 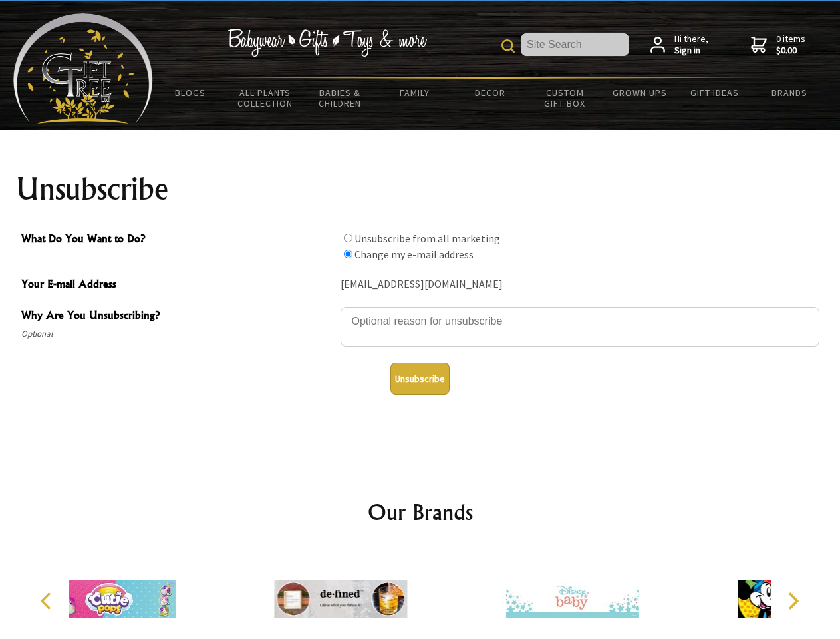 I want to click on span: Why Are You Unsubscribing?, so click(x=177, y=316).